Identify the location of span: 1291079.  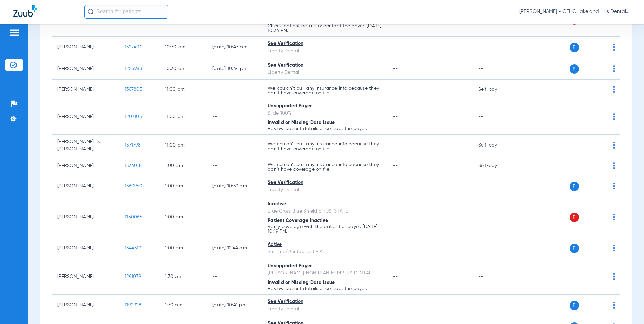
(133, 277).